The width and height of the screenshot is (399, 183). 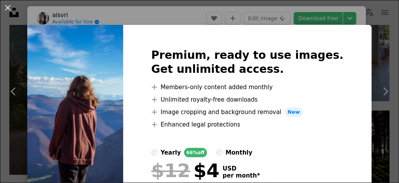 What do you see at coordinates (247, 87) in the screenshot?
I see `li: Members-only content added monthly` at bounding box center [247, 87].